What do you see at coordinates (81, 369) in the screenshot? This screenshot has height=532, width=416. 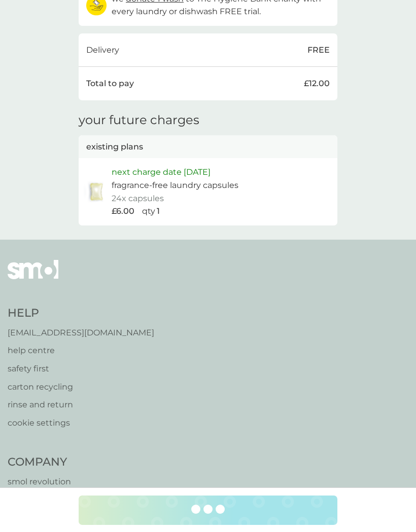 I see `a: safety first` at bounding box center [81, 369].